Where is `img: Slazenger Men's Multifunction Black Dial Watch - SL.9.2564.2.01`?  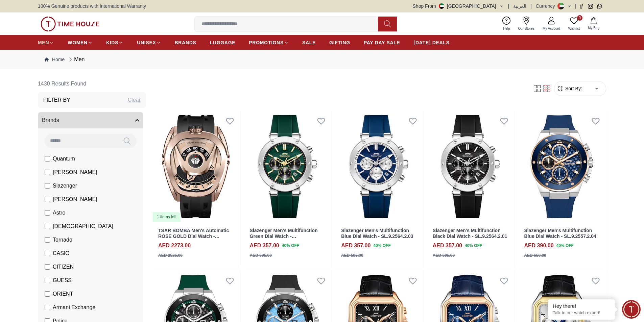
img: Slazenger Men's Multifunction Black Dial Watch - SL.9.2564.2.01 is located at coordinates (471, 167).